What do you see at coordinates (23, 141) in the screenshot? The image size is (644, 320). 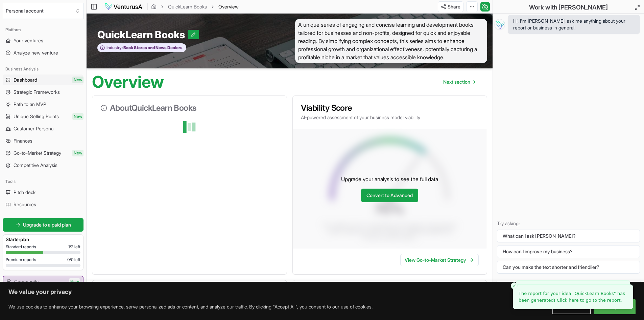 I see `span: Finances` at bounding box center [23, 141].